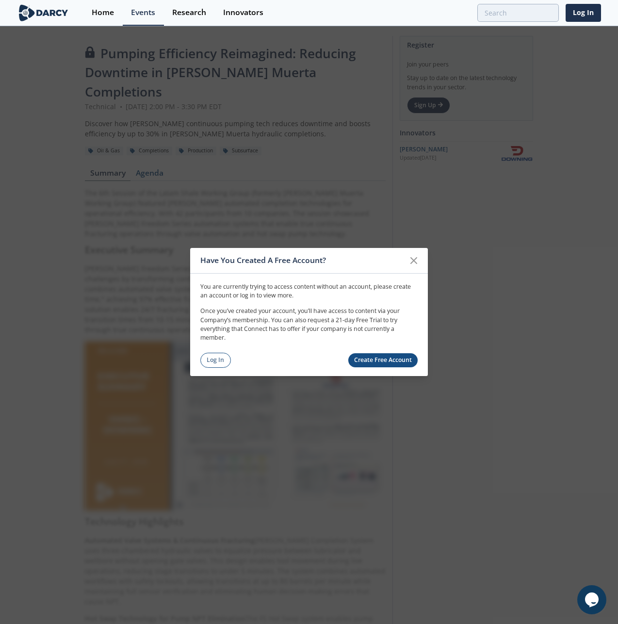  What do you see at coordinates (189, 13) in the screenshot?
I see `div: Research` at bounding box center [189, 13].